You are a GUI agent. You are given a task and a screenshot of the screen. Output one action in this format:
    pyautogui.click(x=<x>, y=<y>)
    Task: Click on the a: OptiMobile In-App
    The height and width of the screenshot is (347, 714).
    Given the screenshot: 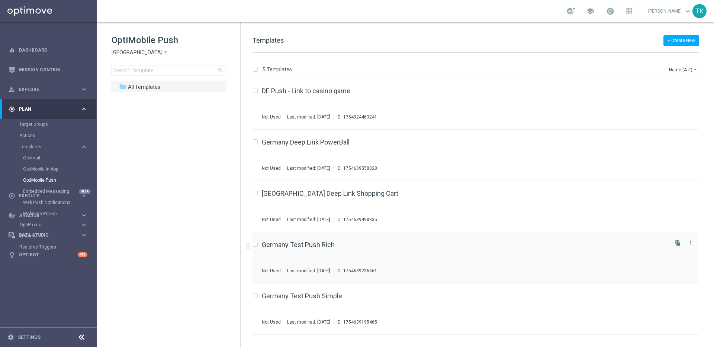 What is the action you would take?
    pyautogui.click(x=50, y=169)
    